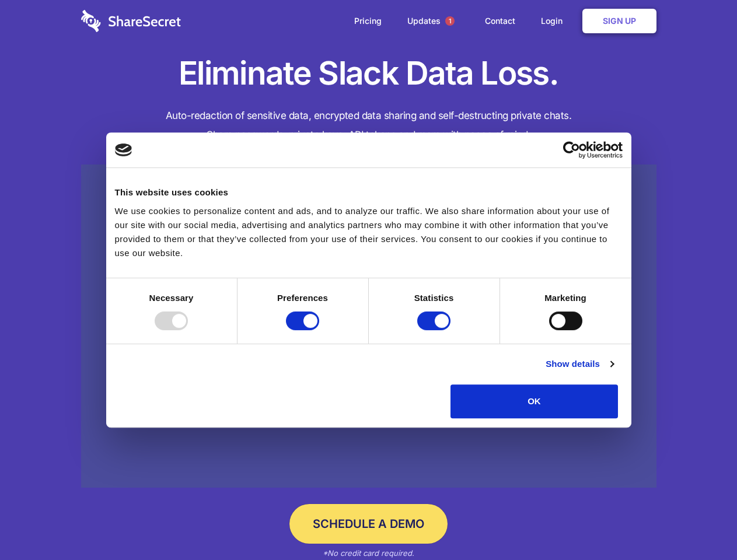  I want to click on div: We use cookies to personalize content and ads, and to analyze our traffic. We also share informat..., so click(369, 232).